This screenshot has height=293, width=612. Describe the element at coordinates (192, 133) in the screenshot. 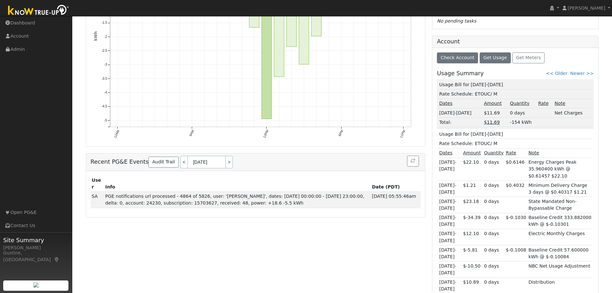

I see `text: 6AM` at that location.